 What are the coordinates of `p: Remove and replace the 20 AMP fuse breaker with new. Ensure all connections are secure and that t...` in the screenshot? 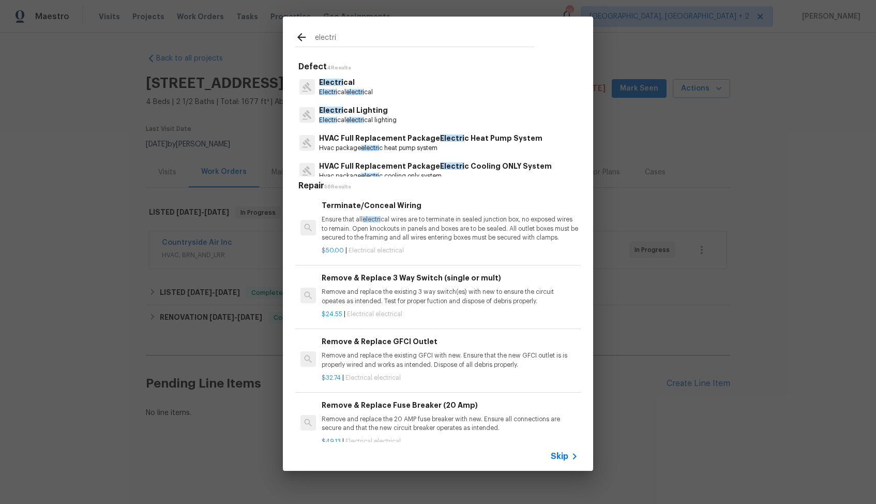 It's located at (450, 423).